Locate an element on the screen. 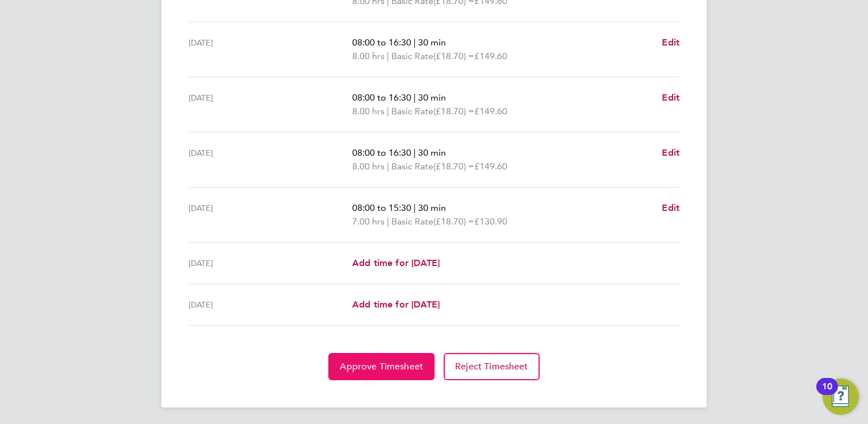  span: 08:00 to 15:30 is located at coordinates (382, 207).